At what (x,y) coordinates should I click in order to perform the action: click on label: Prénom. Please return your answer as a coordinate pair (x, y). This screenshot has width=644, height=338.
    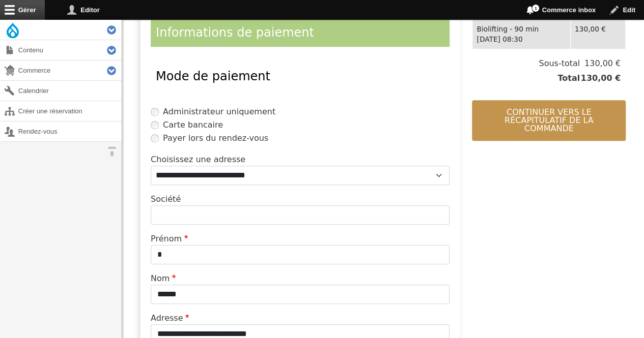
    Looking at the image, I should click on (170, 239).